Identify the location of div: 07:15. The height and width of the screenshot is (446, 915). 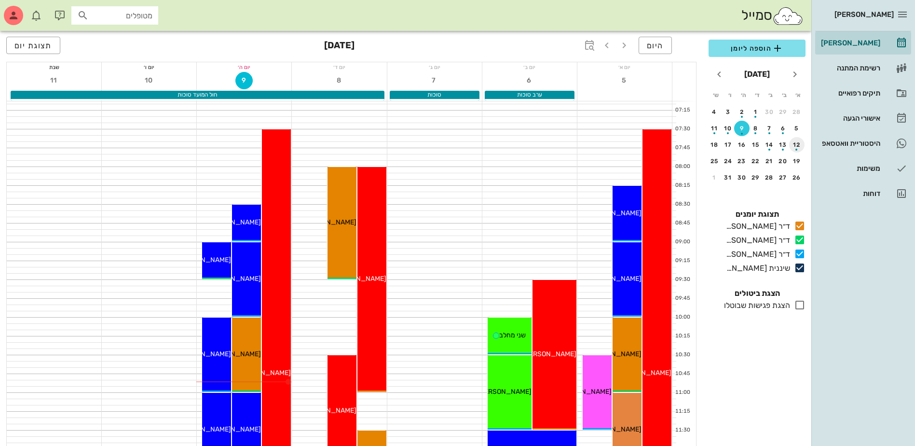
(682, 110).